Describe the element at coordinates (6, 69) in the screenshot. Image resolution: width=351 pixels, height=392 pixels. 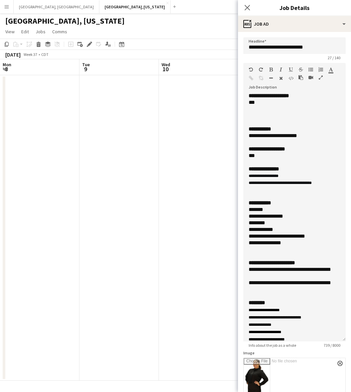
I see `span: 8` at that location.